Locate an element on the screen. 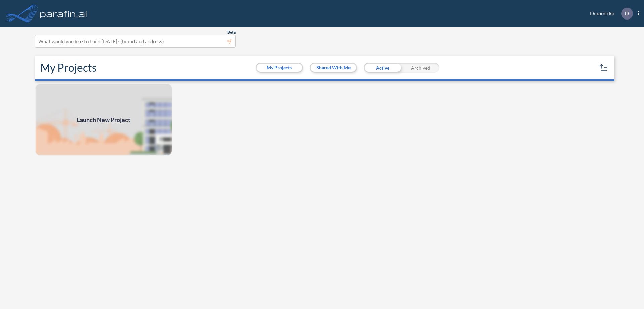 This screenshot has height=309, width=644. span: Launch New Project is located at coordinates (104, 120).